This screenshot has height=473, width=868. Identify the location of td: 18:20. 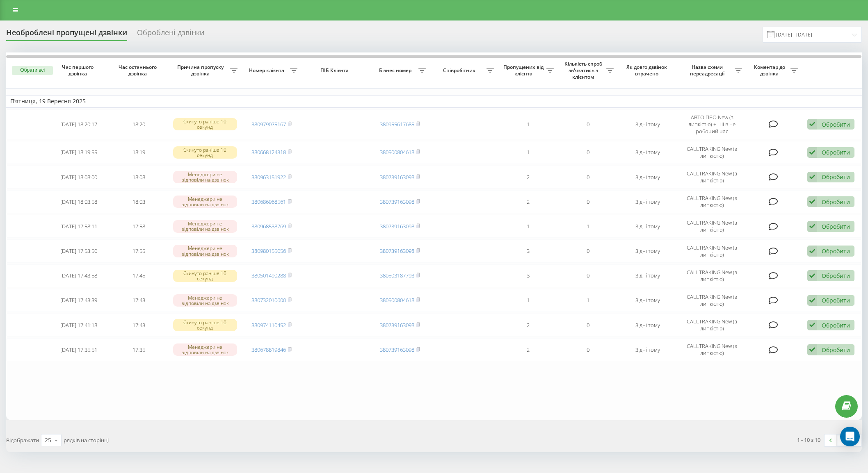
(138, 124).